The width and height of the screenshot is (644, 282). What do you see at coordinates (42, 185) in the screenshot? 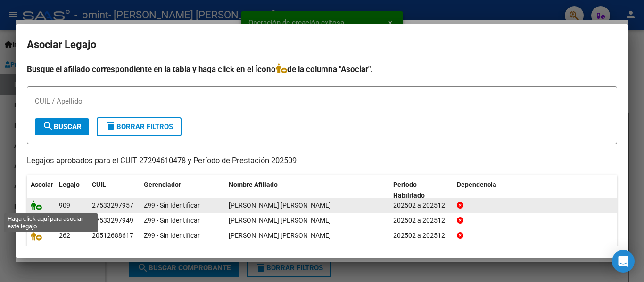
I see `span: Asociar` at bounding box center [42, 185].